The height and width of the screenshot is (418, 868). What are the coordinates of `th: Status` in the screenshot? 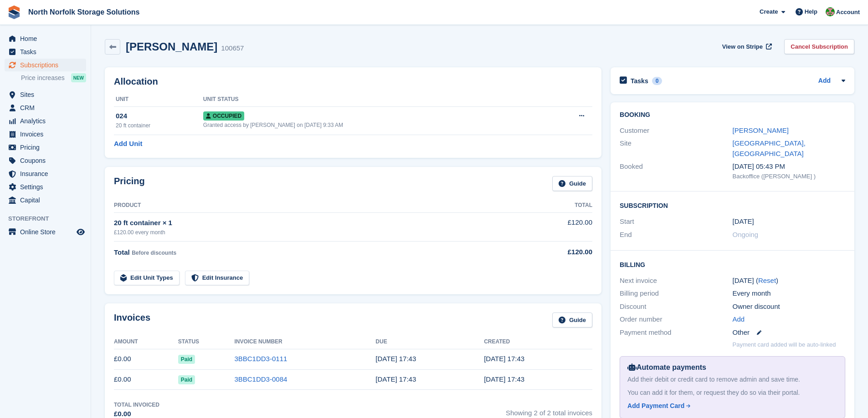 It's located at (206, 342).